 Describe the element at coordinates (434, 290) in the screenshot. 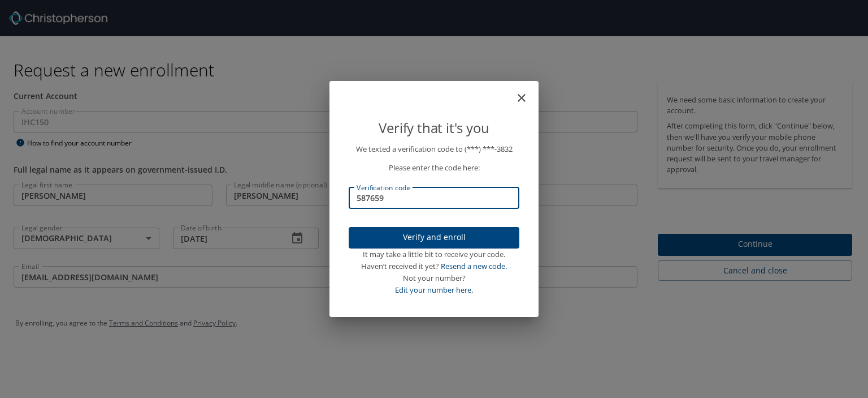

I see `a: Edit your number here.` at that location.